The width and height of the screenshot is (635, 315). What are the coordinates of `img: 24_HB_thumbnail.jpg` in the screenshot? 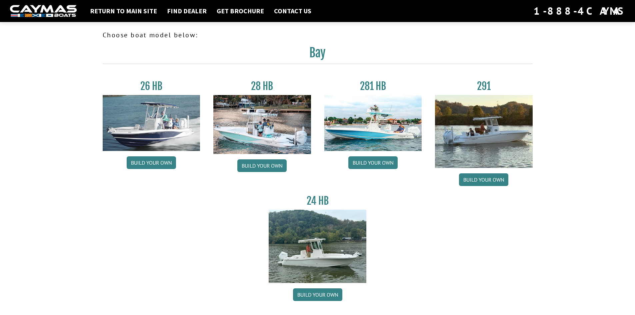 It's located at (317, 246).